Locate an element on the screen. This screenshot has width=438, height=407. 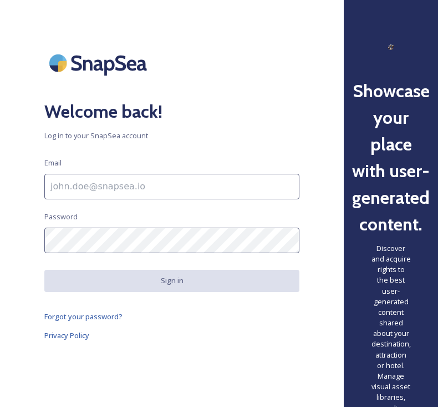
span: Email is located at coordinates (53, 163).